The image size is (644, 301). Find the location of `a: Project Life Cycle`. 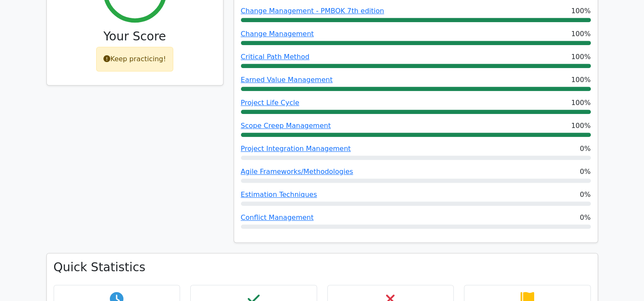

a: Project Life Cycle is located at coordinates (270, 103).